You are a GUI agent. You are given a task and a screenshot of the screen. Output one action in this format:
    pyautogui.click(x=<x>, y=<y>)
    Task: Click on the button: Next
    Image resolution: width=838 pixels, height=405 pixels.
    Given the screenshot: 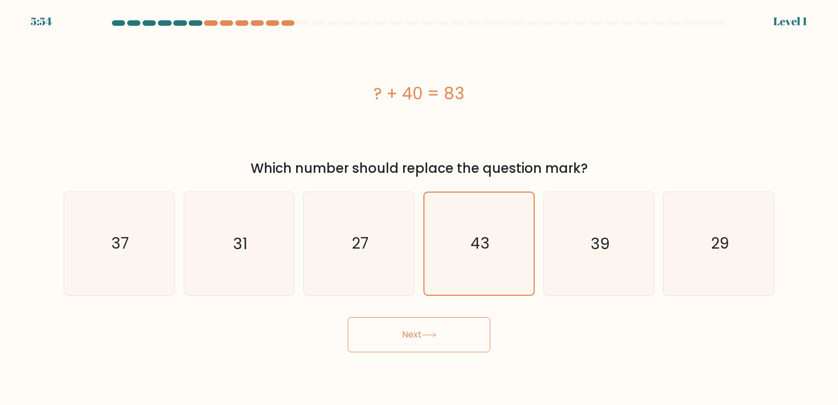 What is the action you would take?
    pyautogui.click(x=419, y=335)
    